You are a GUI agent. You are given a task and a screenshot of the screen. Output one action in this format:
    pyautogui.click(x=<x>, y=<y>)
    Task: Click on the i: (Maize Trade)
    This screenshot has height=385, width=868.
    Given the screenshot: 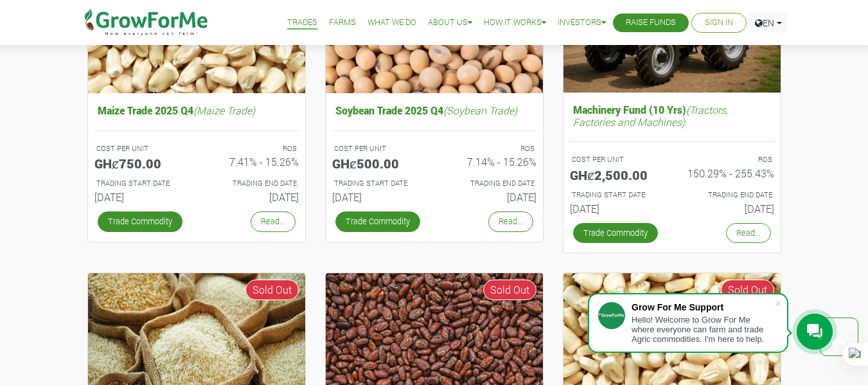 What is the action you would take?
    pyautogui.click(x=224, y=110)
    